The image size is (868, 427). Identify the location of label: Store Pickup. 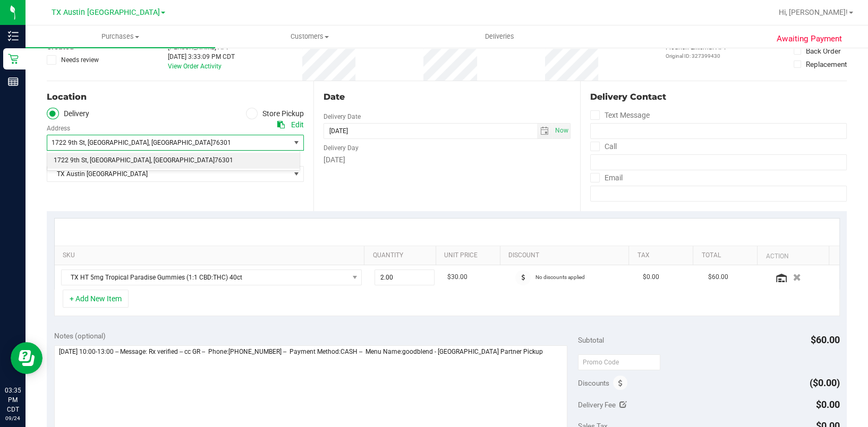
(275, 113).